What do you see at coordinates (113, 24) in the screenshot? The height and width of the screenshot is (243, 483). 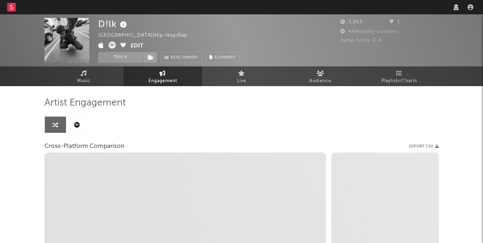 I see `div: D!lk` at bounding box center [113, 24].